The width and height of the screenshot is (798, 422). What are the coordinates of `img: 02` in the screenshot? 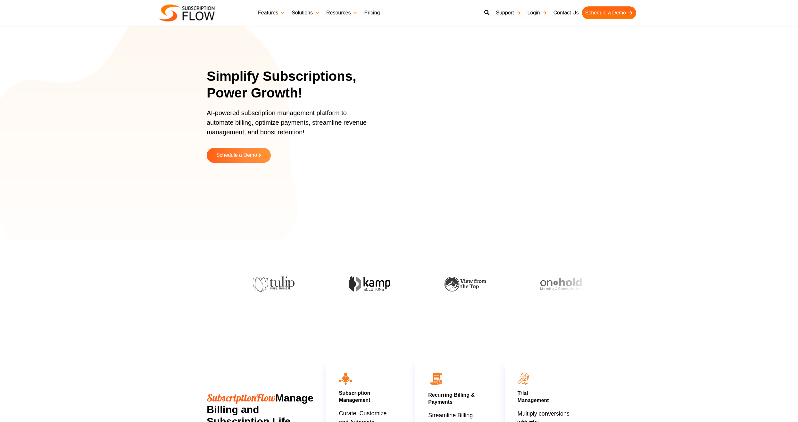 It's located at (436, 378).